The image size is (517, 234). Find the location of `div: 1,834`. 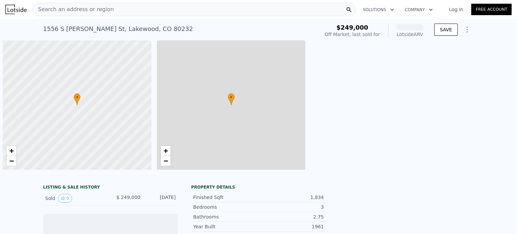

div: 1,834 is located at coordinates (291, 197).